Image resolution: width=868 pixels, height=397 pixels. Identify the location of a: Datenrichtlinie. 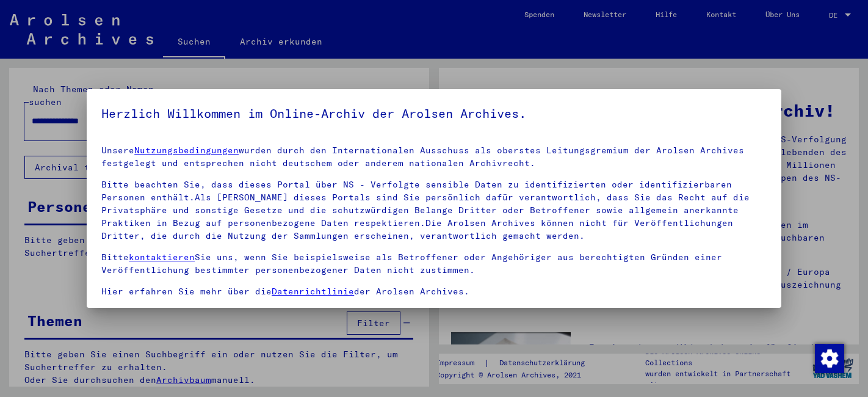
(312, 291).